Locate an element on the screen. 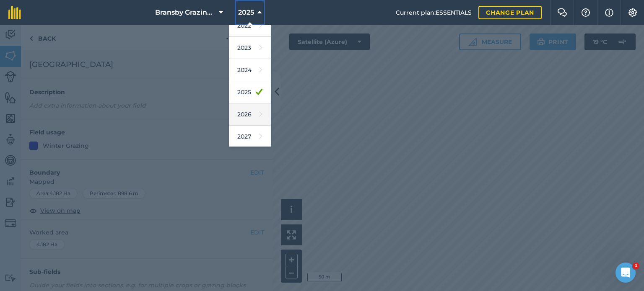 The width and height of the screenshot is (644, 291). a: 2026 is located at coordinates (250, 114).